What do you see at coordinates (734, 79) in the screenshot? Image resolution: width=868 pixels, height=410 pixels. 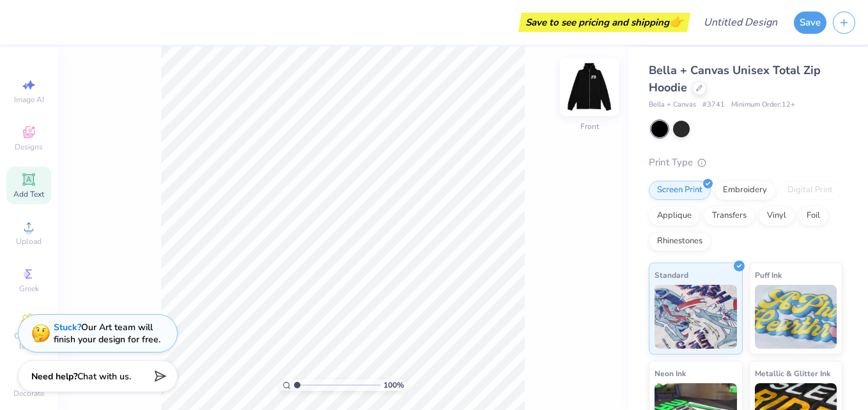 I see `span: Bella + Canvas Unisex Total Zip Hoodie` at bounding box center [734, 79].